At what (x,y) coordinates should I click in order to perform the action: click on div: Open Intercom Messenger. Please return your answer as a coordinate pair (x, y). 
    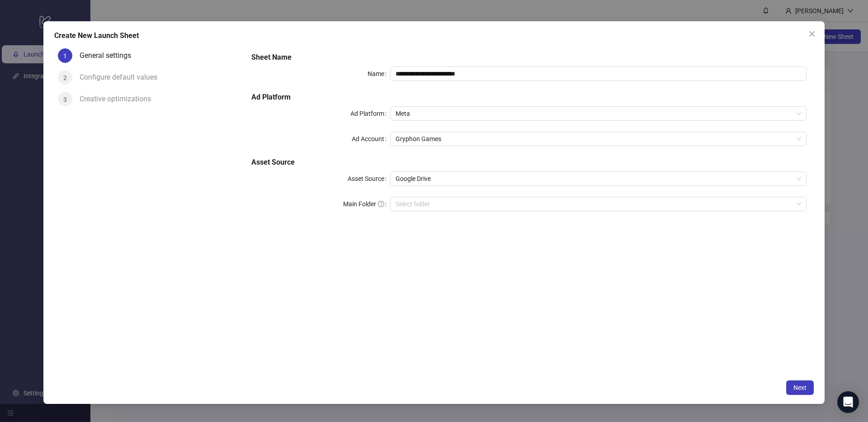
    Looking at the image, I should click on (848, 402).